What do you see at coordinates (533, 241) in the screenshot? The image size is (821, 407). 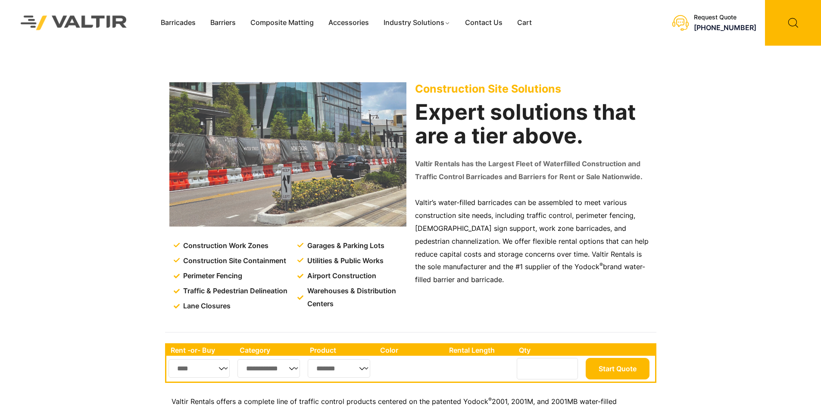 I see `p: Valtir’s water-filled barricades can be assembled to meet various construction site needs, includ...` at bounding box center [533, 241].